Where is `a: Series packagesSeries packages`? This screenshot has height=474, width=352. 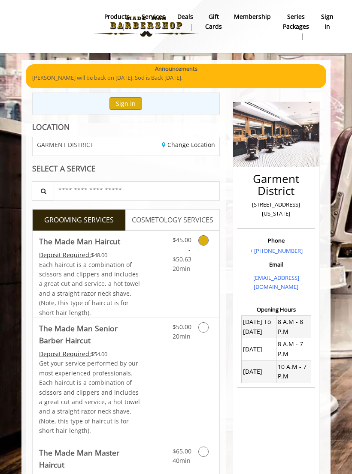
a: Series packagesSeries packages is located at coordinates (295, 27).